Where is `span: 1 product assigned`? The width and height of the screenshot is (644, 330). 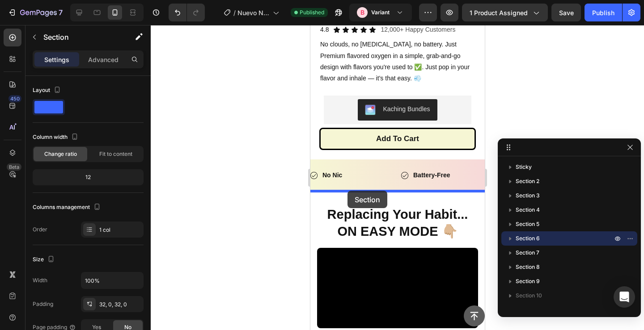
span: 1 product assigned is located at coordinates (499, 12).